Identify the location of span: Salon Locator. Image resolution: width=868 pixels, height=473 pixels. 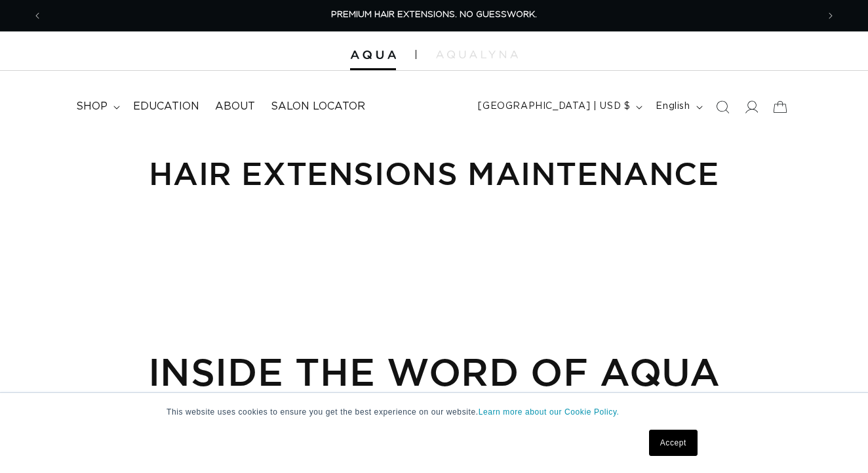
(318, 106).